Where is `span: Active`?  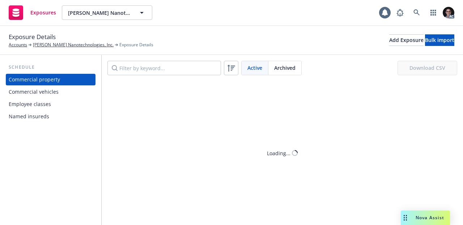 span: Active is located at coordinates (255, 68).